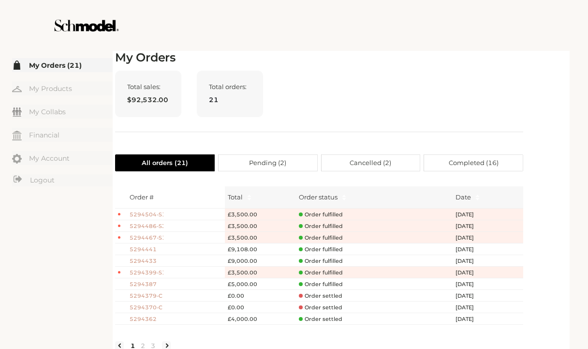 The height and width of the screenshot is (349, 588). What do you see at coordinates (268, 163) in the screenshot?
I see `span: Pending ( 2 )` at bounding box center [268, 163].